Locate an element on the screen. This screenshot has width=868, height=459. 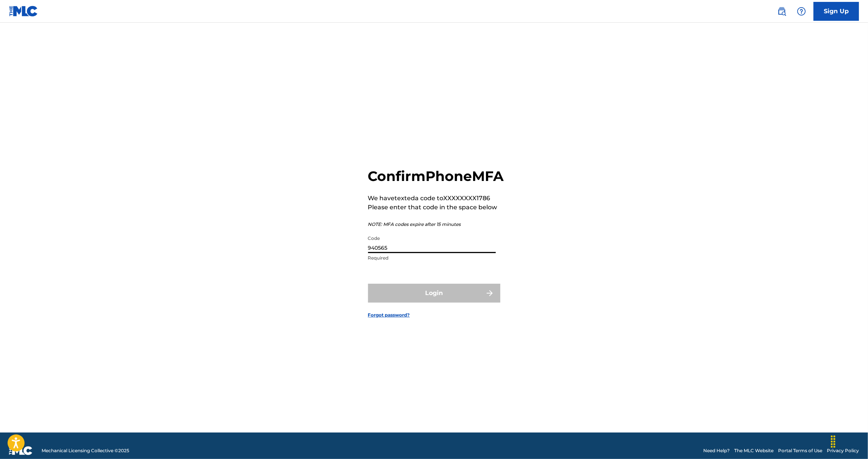
a: Portal Terms of Use is located at coordinates (800, 451).